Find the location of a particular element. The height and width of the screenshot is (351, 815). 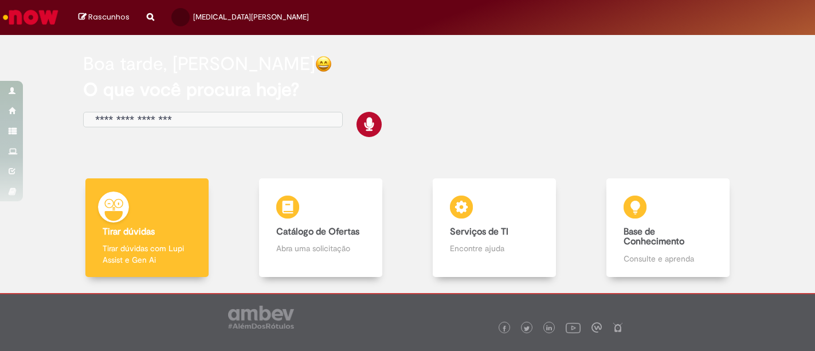

p: Consulte e aprenda is located at coordinates (667, 258).